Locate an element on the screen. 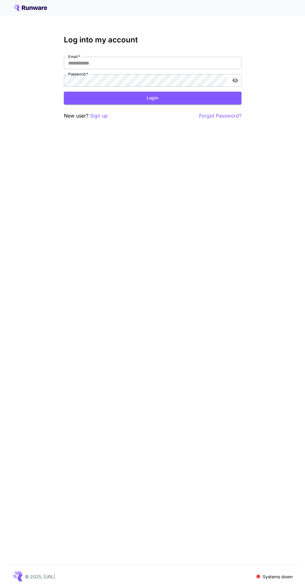 The height and width of the screenshot is (588, 305). button: Forgot Password? is located at coordinates (221, 116).